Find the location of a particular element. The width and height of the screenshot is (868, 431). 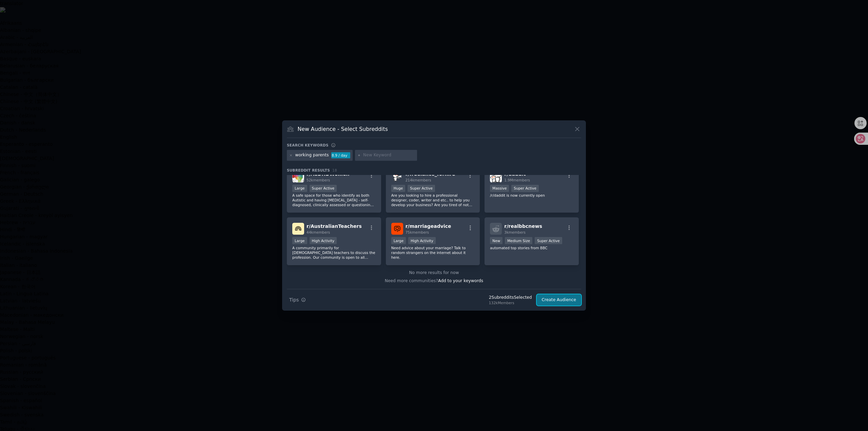

span: Tips is located at coordinates (294, 300).